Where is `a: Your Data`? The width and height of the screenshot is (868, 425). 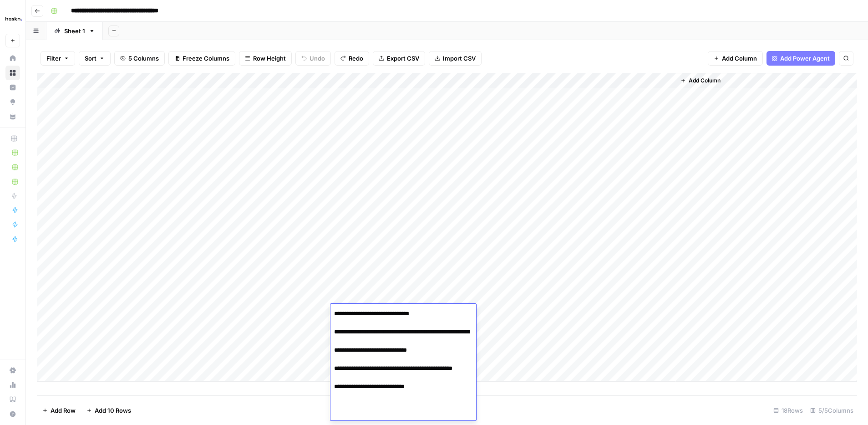
a: Your Data is located at coordinates (13, 117).